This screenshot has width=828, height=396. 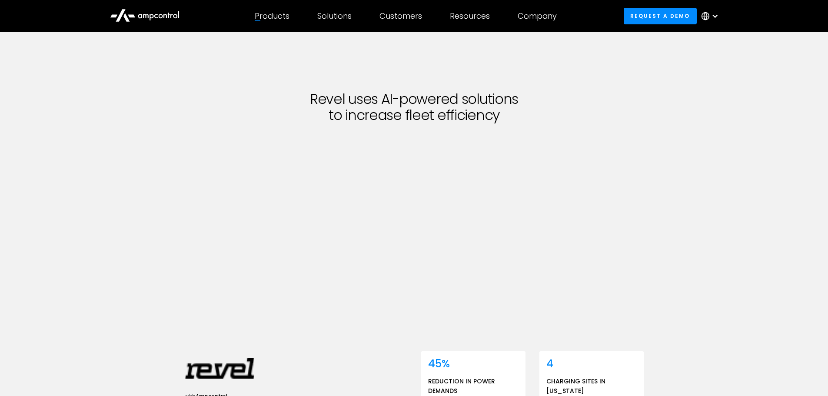 What do you see at coordinates (439, 364) in the screenshot?
I see `div: 45%` at bounding box center [439, 364].